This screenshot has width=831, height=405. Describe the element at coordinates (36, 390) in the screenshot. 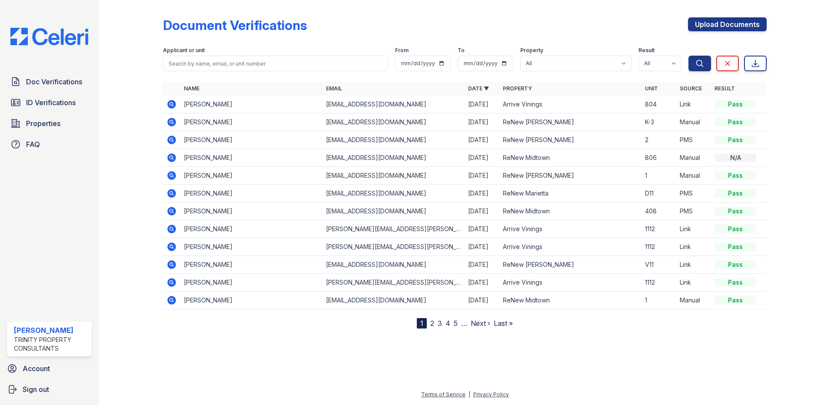

I see `span: Sign out` at that location.